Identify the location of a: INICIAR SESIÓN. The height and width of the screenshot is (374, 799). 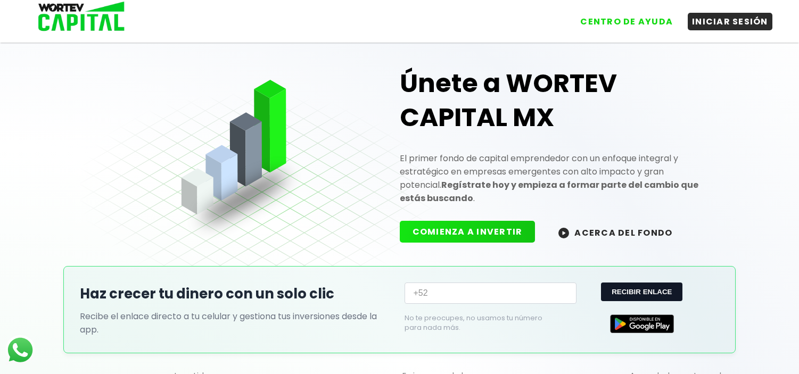
(725, 18).